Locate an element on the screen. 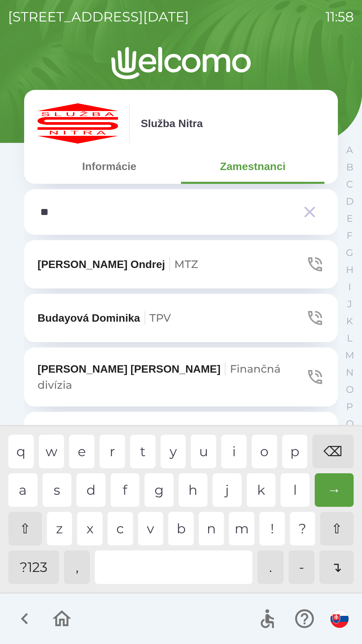 Image resolution: width=362 pixels, height=644 pixels. img: Logo is located at coordinates (181, 63).